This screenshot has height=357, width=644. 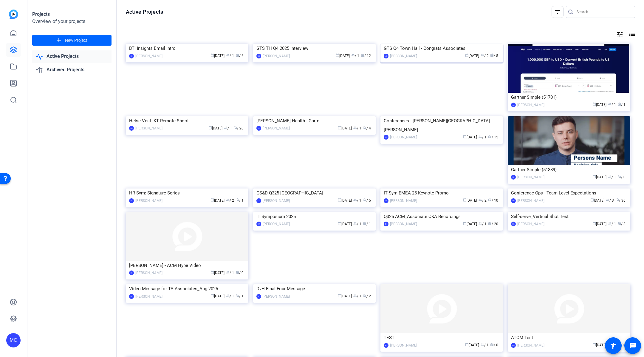 What do you see at coordinates (366, 56) in the screenshot?
I see `span: / 12` at bounding box center [366, 56].